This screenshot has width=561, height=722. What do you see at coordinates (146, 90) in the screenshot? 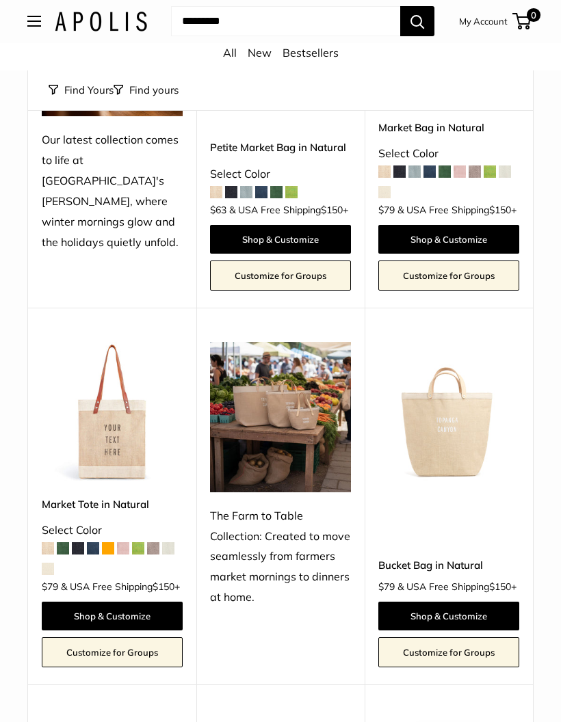
I see `button: Filter collection` at bounding box center [146, 90].